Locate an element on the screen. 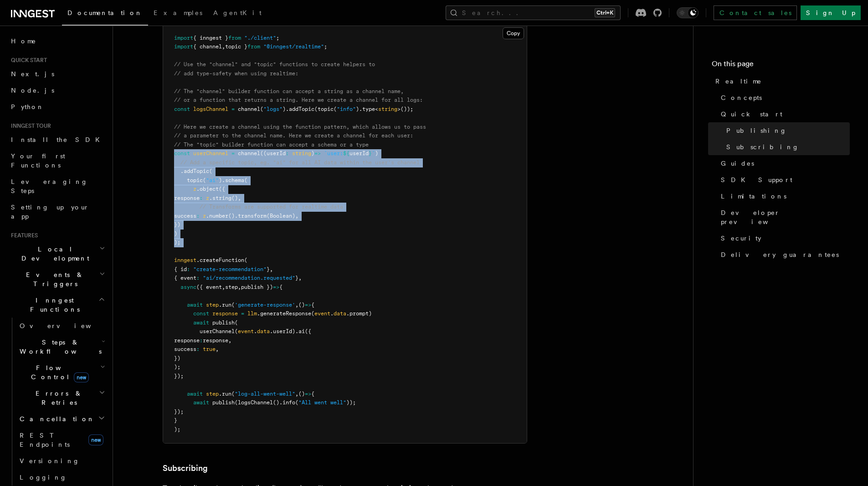 The height and width of the screenshot is (486, 868). a: REST Endpointsnew is located at coordinates (61, 439).